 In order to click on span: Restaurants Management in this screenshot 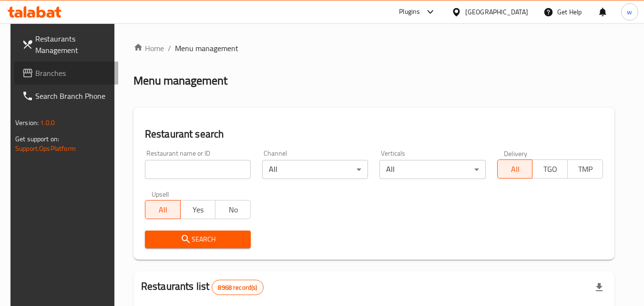, I will do `click(73, 44)`.